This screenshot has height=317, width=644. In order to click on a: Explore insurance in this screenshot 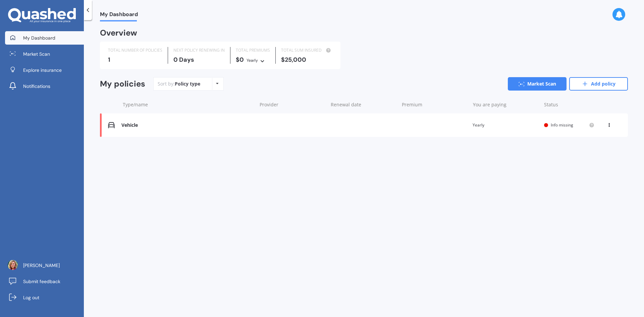, I will do `click(44, 70)`.